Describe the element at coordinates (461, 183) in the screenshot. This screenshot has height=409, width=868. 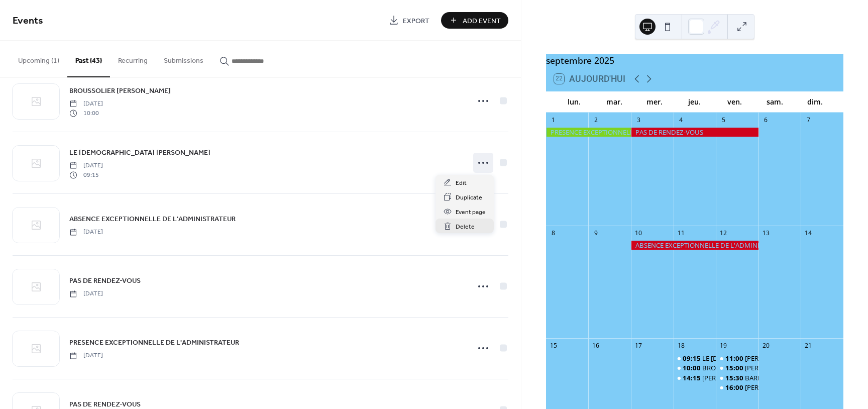
I see `span: Edit` at that location.